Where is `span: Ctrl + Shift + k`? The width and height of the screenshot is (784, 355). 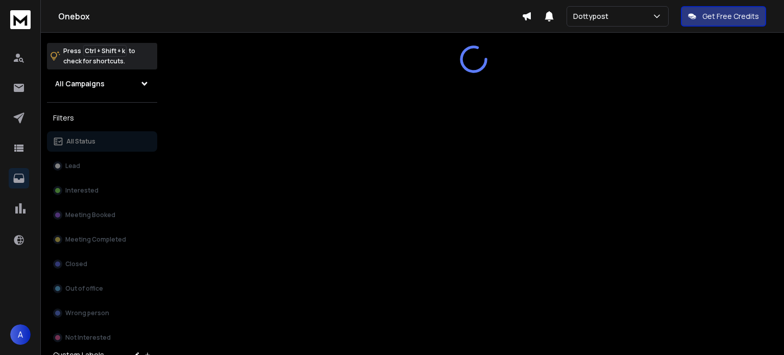
span: Ctrl + Shift + k is located at coordinates (105, 51).